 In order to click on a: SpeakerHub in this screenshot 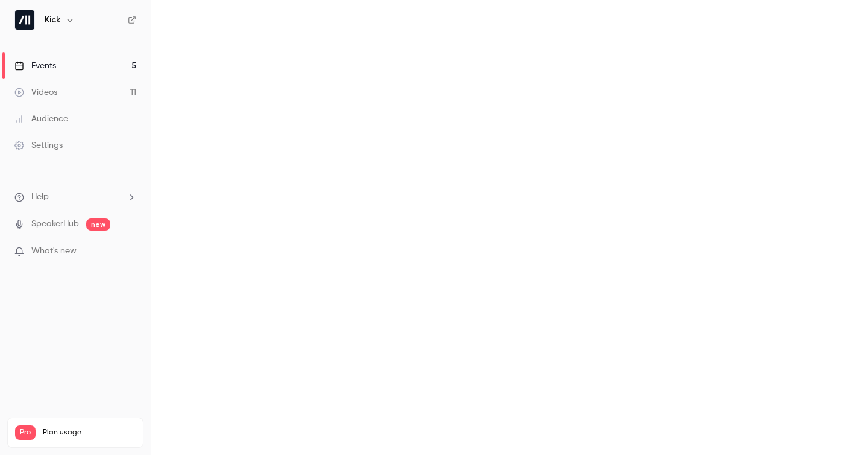, I will do `click(55, 224)`.